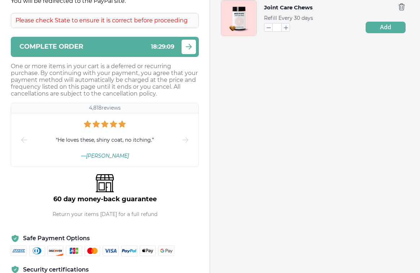 Image resolution: width=420 pixels, height=273 pixels. I want to click on div: Please check State to ensure it is correct before proceeding, so click(105, 21).